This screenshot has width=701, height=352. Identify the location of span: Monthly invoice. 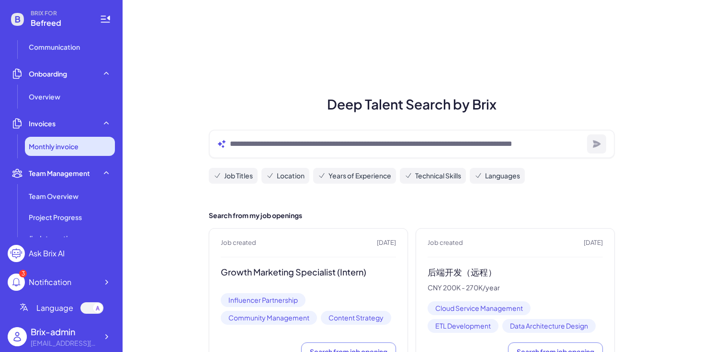
(54, 146).